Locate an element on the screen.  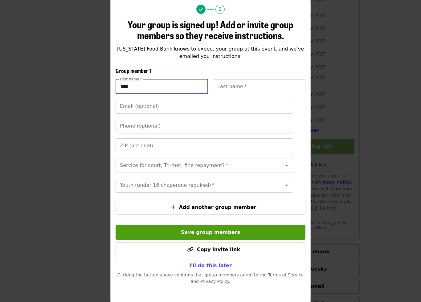
button: Copy invite link is located at coordinates (211, 250).